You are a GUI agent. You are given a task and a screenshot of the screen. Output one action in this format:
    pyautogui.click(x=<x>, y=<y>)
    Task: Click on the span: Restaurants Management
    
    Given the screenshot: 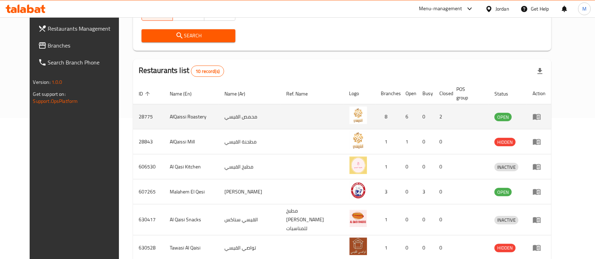 What is the action you would take?
    pyautogui.click(x=86, y=29)
    